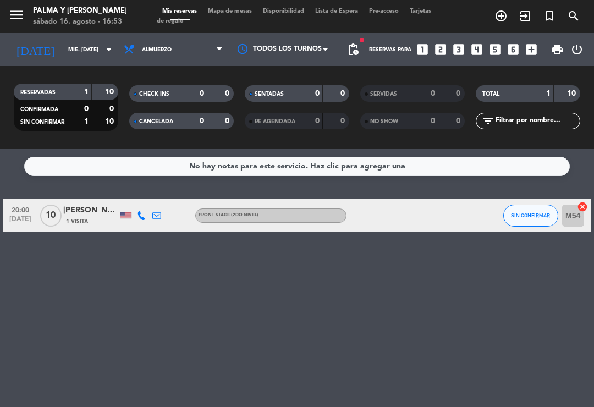 The height and width of the screenshot is (407, 594). I want to click on i: cancel, so click(582, 207).